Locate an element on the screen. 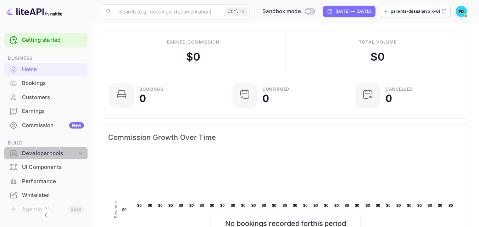  div: Getting started is located at coordinates (46, 40).